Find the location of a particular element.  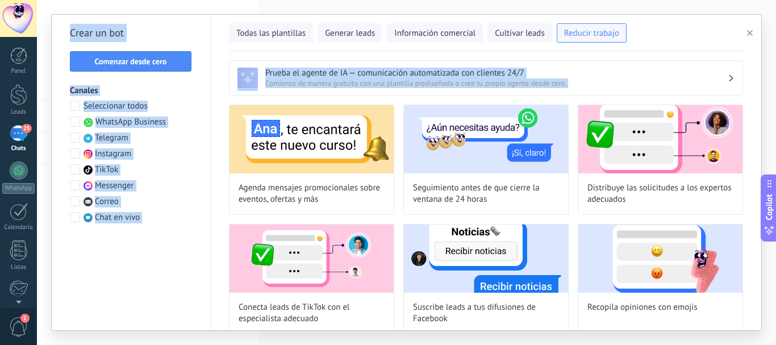

span: Instagram is located at coordinates (113, 154).